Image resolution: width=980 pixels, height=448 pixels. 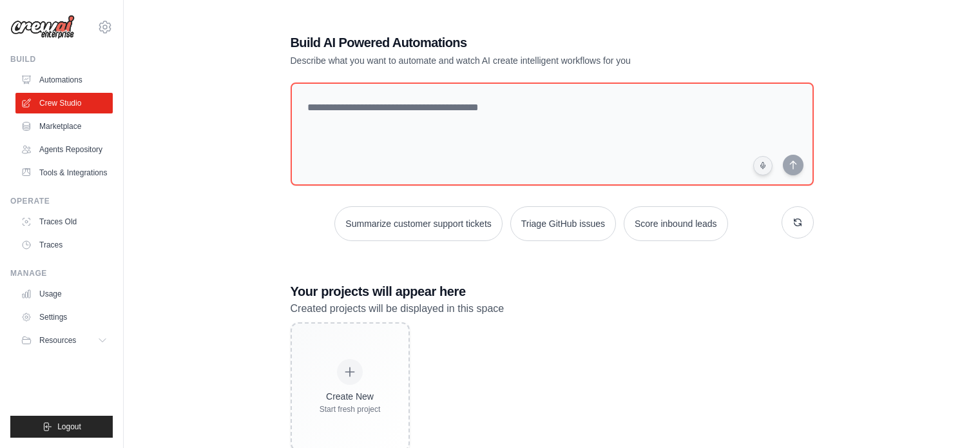 I want to click on p: Created projects will be displayed in this space, so click(x=552, y=309).